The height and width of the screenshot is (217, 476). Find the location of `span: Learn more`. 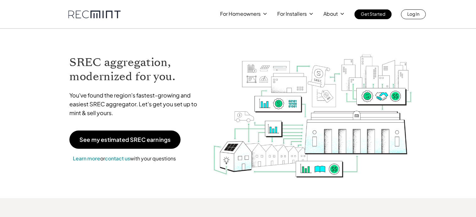

span: Learn more is located at coordinates (86, 158).